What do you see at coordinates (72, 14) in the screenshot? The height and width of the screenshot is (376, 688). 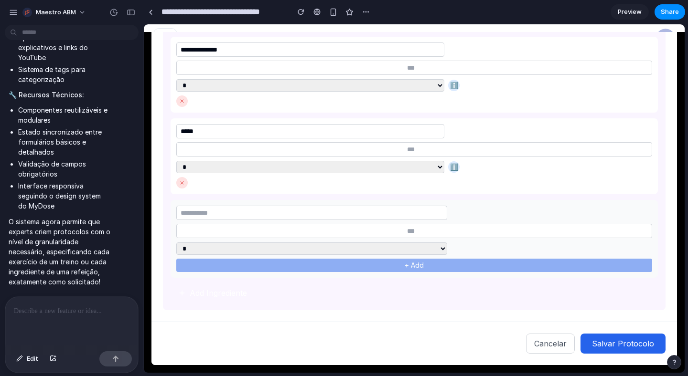 I see `img: MyDose App` at bounding box center [72, 14].